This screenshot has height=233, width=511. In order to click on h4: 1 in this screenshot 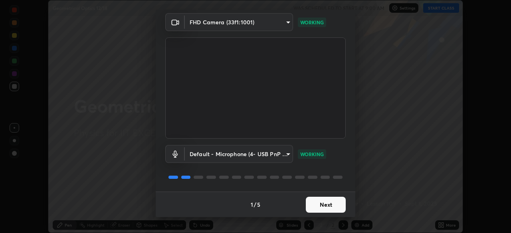, I will do `click(252, 205)`.